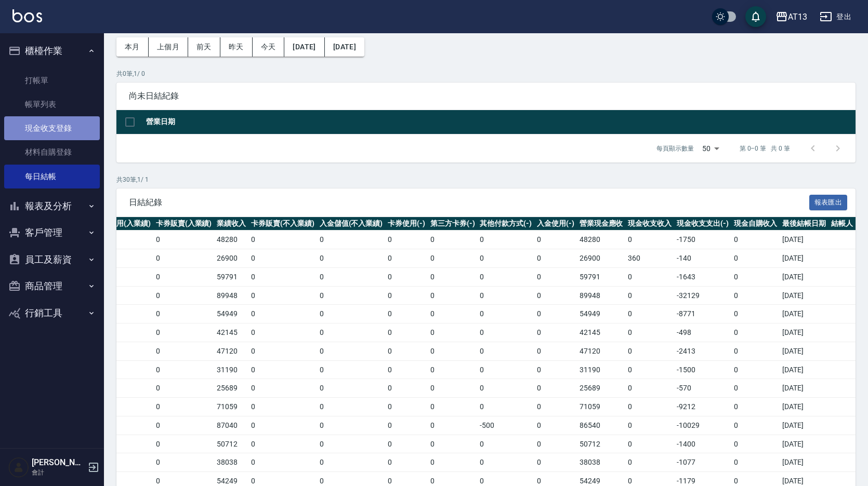 The image size is (868, 486). What do you see at coordinates (601, 295) in the screenshot?
I see `td: 89948` at bounding box center [601, 295].